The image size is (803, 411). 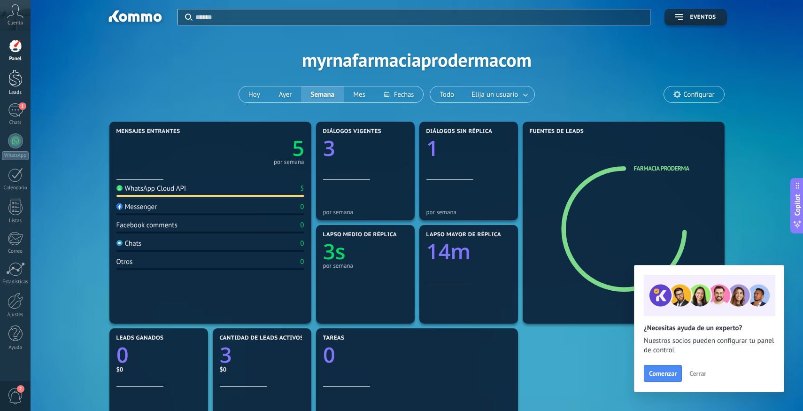 I want to click on img: WhatsApp Cloud API, so click(x=119, y=188).